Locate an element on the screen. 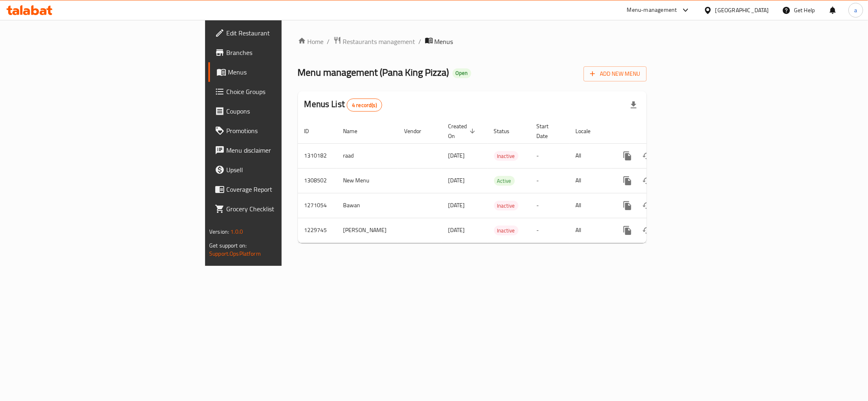 This screenshot has height=401, width=868. td: Bawan is located at coordinates (367, 205).